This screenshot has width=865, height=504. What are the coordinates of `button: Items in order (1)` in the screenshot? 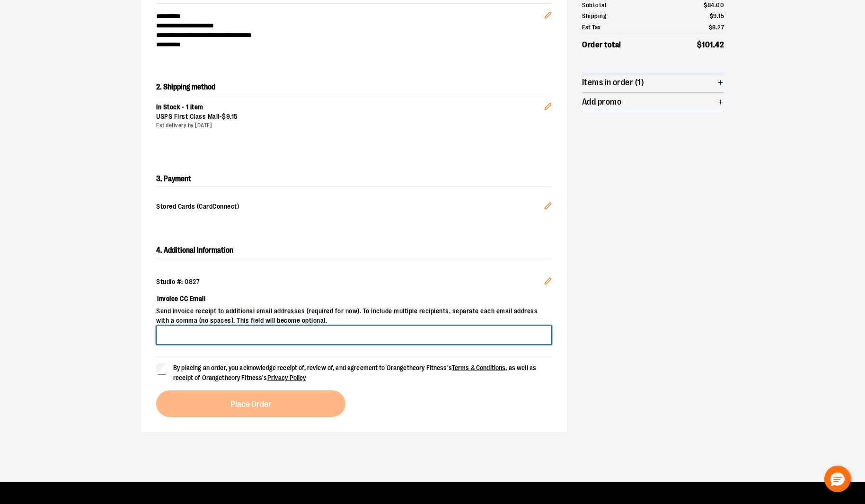 It's located at (654, 83).